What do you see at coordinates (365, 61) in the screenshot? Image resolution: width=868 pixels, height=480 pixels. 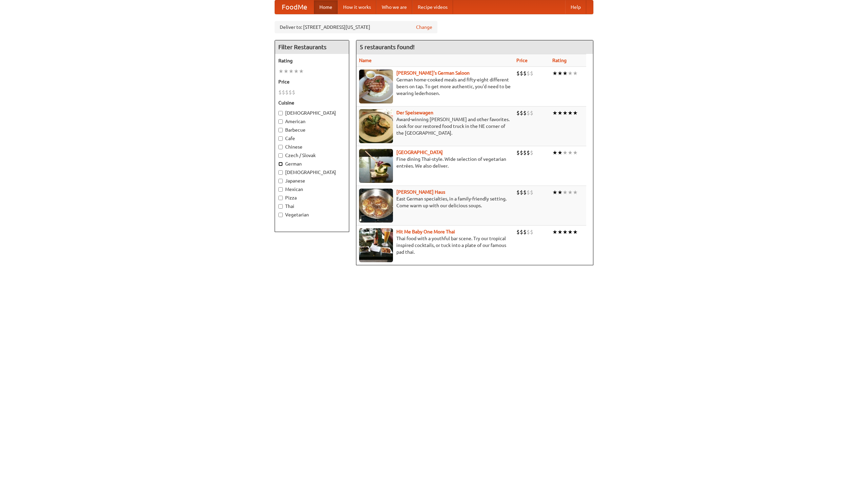 I see `a: Name` at bounding box center [365, 61].